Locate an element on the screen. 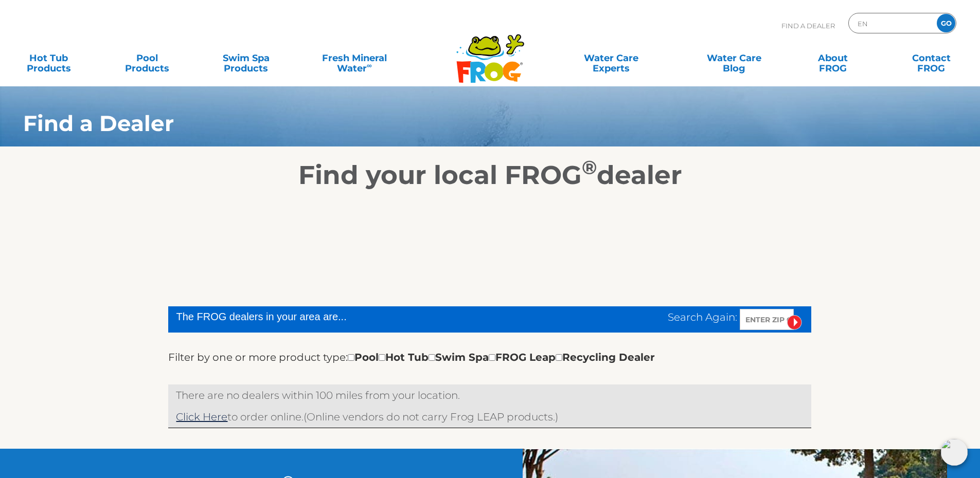 This screenshot has height=478, width=980. a: Click Here is located at coordinates (202, 417).